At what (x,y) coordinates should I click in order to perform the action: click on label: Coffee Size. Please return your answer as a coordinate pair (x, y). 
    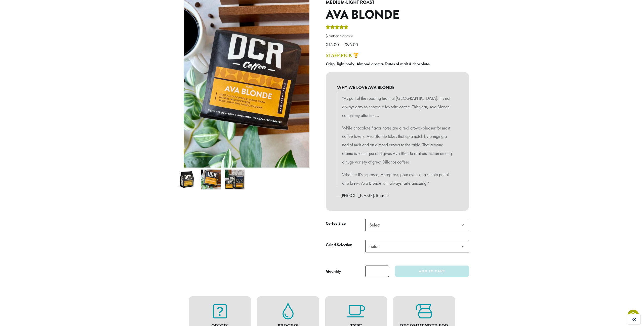
    Looking at the image, I should click on (345, 223).